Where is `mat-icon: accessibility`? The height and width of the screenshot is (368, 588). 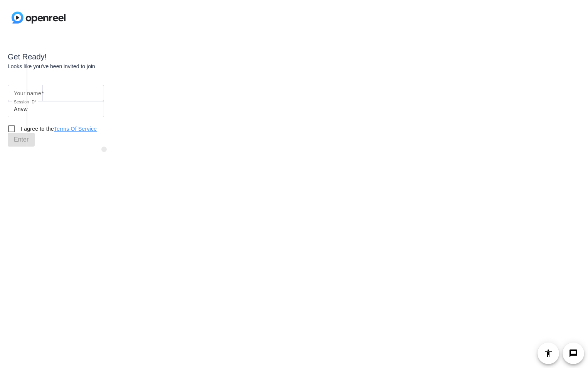 mat-icon: accessibility is located at coordinates (548, 354).